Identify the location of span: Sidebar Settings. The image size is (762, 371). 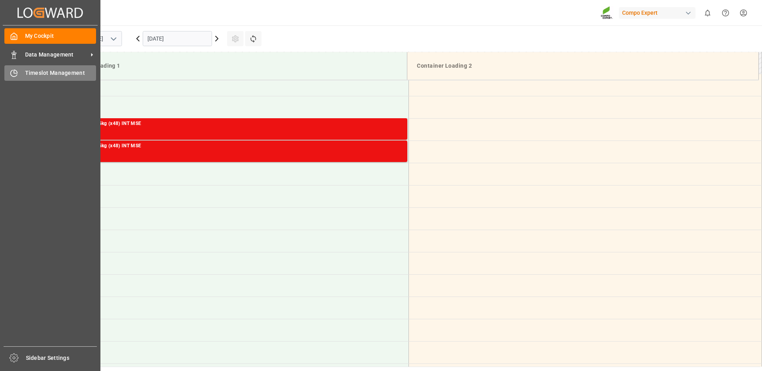
(61, 358).